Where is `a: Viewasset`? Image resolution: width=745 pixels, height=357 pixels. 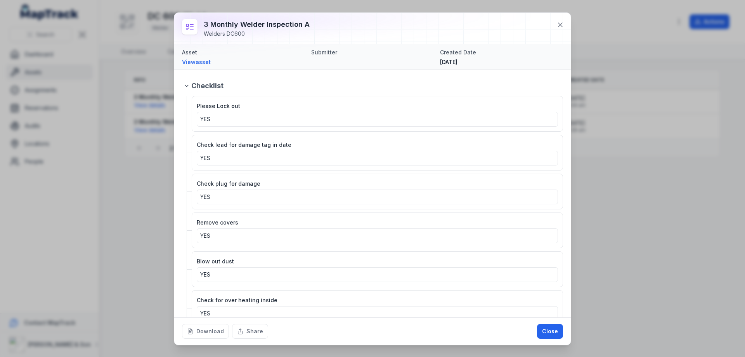 a: Viewasset is located at coordinates (243, 62).